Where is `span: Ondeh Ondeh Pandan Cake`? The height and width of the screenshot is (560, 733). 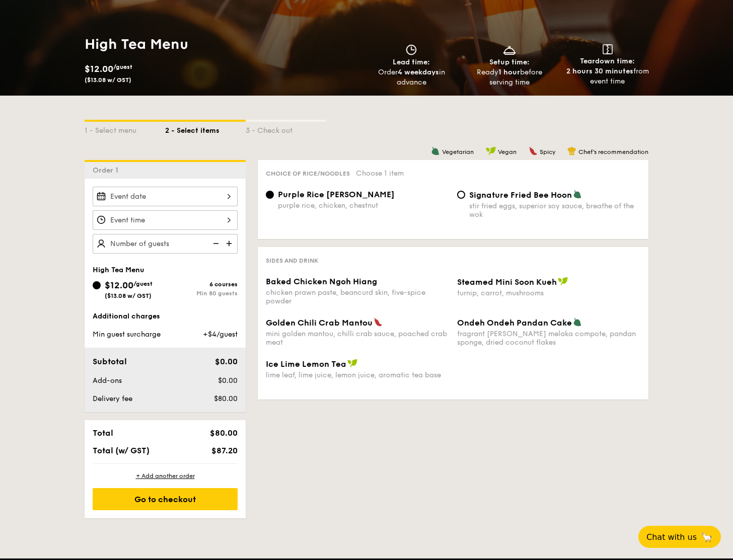
span: Ondeh Ondeh Pandan Cake is located at coordinates (514, 323).